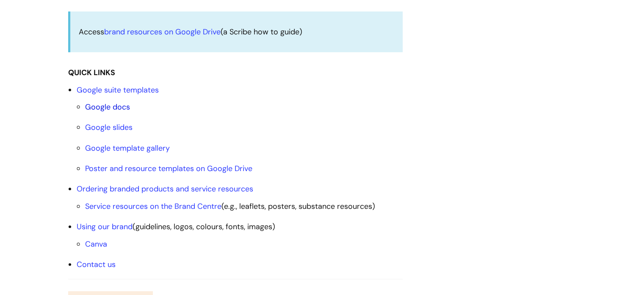 Image resolution: width=644 pixels, height=295 pixels. Describe the element at coordinates (128, 148) in the screenshot. I see `a: Google template gallery` at that location.